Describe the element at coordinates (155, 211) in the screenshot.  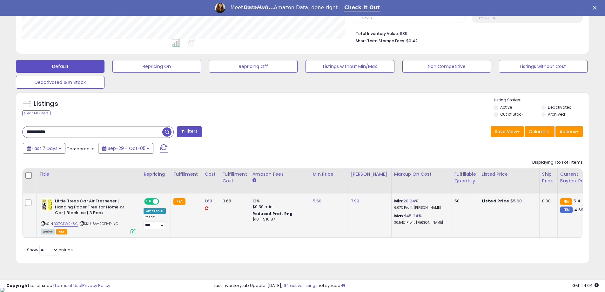
I see `div: Amazon AI` at that location.